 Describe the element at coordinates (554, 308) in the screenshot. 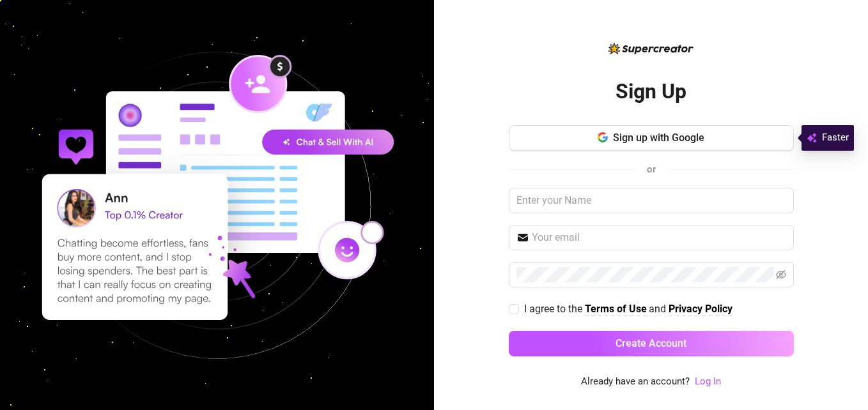

I see `span: I agree to the` at that location.